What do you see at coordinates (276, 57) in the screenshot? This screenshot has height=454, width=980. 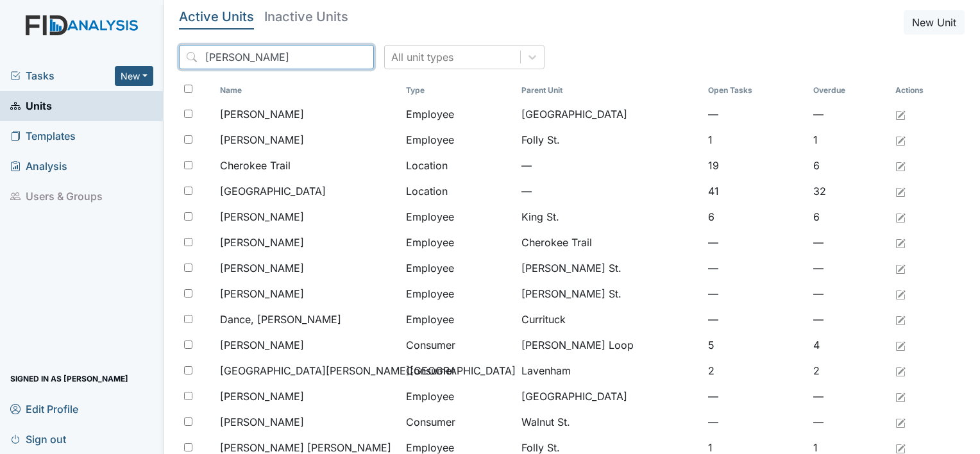 I see `input: Search...` at bounding box center [276, 57].